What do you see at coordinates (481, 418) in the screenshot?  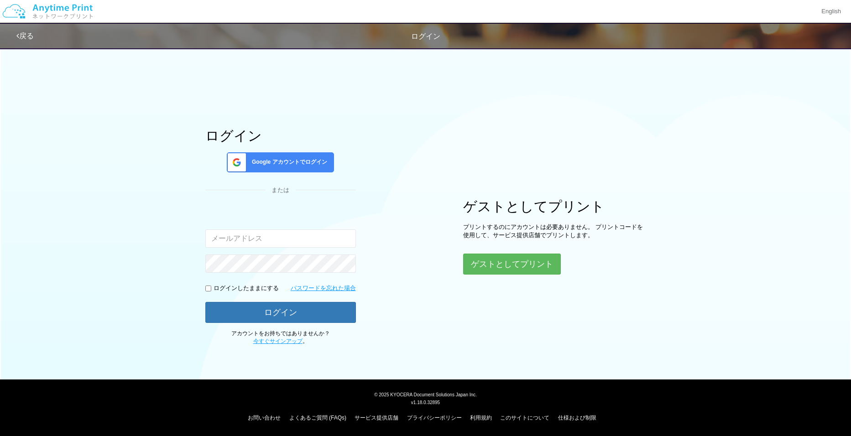 I see `a: 利用規約` at bounding box center [481, 418].